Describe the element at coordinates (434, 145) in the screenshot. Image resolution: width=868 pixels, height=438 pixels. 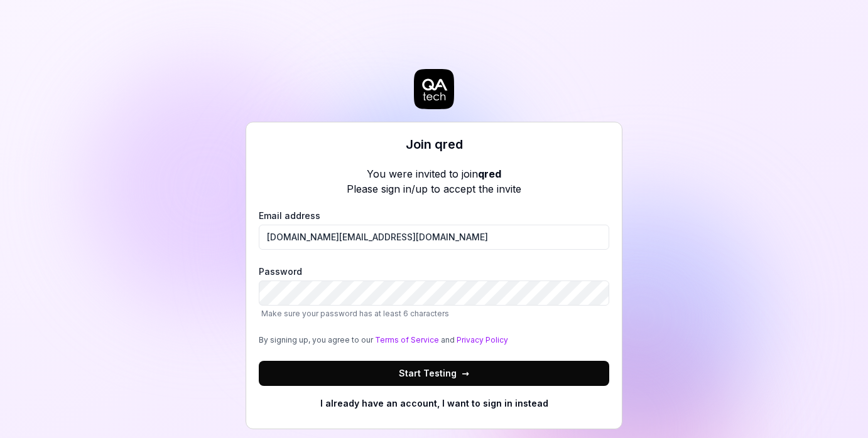
I see `h3: Join qred` at that location.